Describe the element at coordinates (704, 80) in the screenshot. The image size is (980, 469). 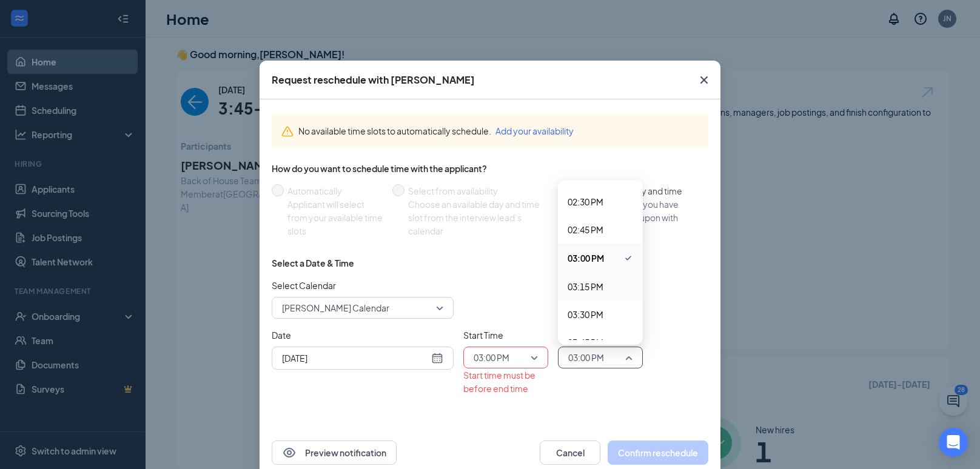
I see `button: Close` at that location.